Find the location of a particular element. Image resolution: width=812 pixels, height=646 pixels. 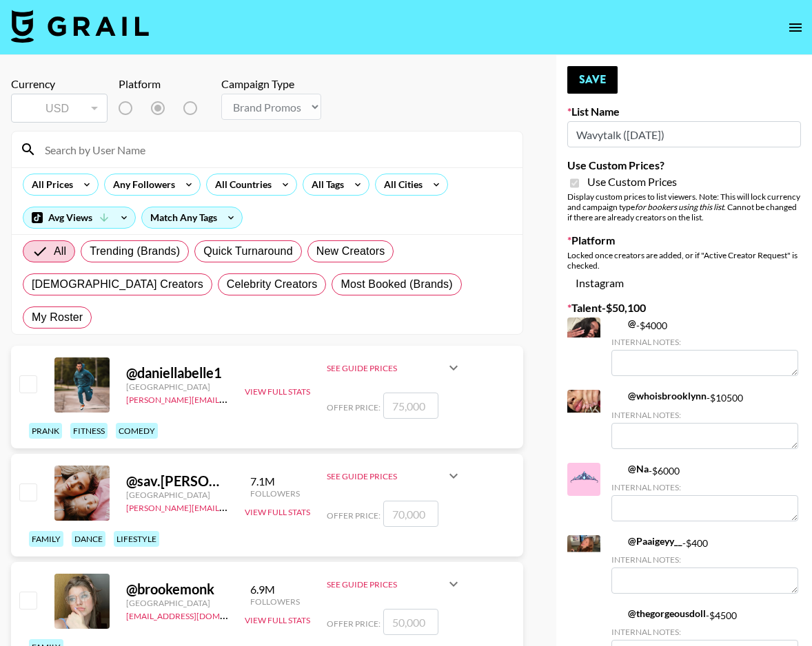

span: Use Custom Prices is located at coordinates (632, 182).